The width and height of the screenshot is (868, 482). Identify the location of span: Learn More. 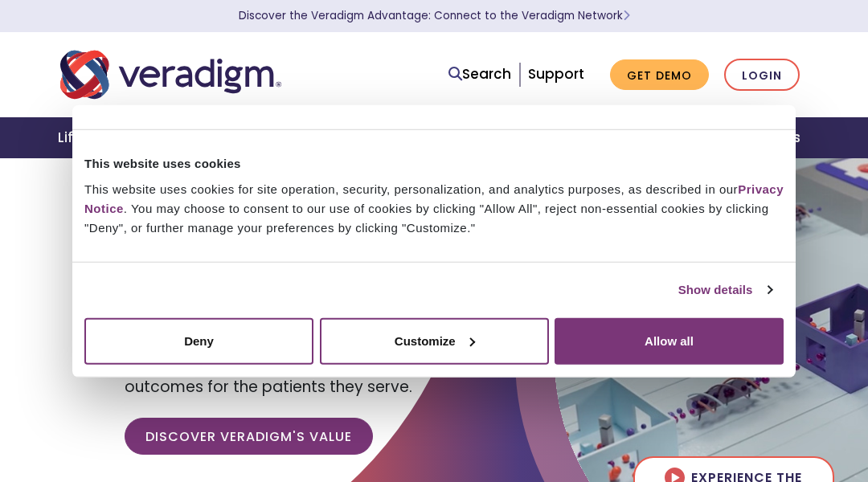
(626, 15).